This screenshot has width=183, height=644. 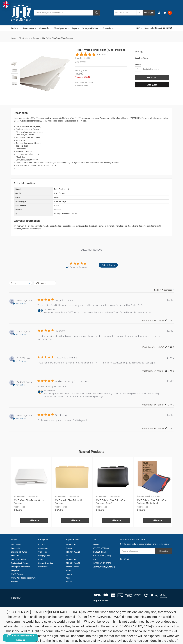 What do you see at coordinates (6, 5) in the screenshot?
I see `img: duty and tax information for United Kingdom` at bounding box center [6, 5].